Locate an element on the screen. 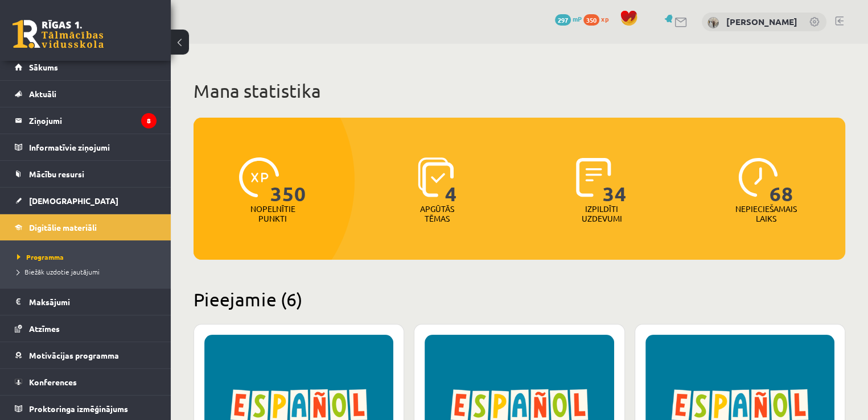  p: Izpildīti uzdevumi is located at coordinates (602, 214).